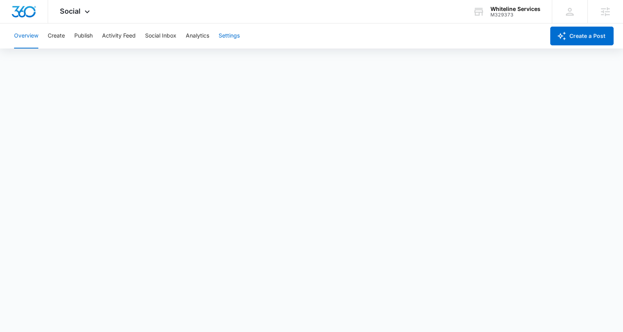 Image resolution: width=623 pixels, height=332 pixels. I want to click on button: Activity Feed, so click(119, 36).